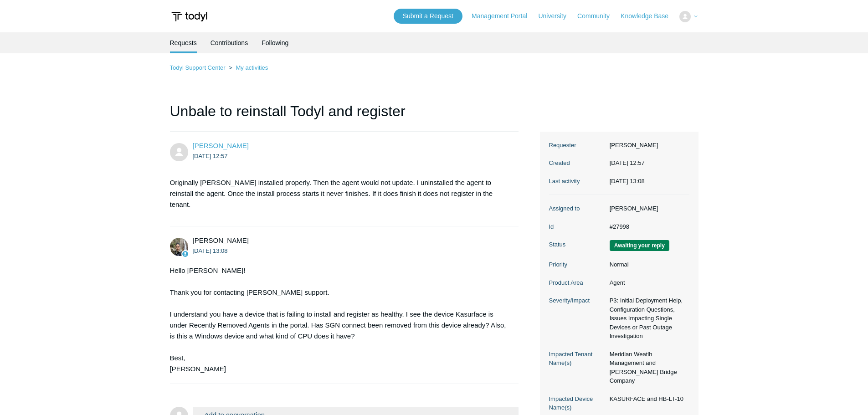  I want to click on li: My activities, so click(248, 68).